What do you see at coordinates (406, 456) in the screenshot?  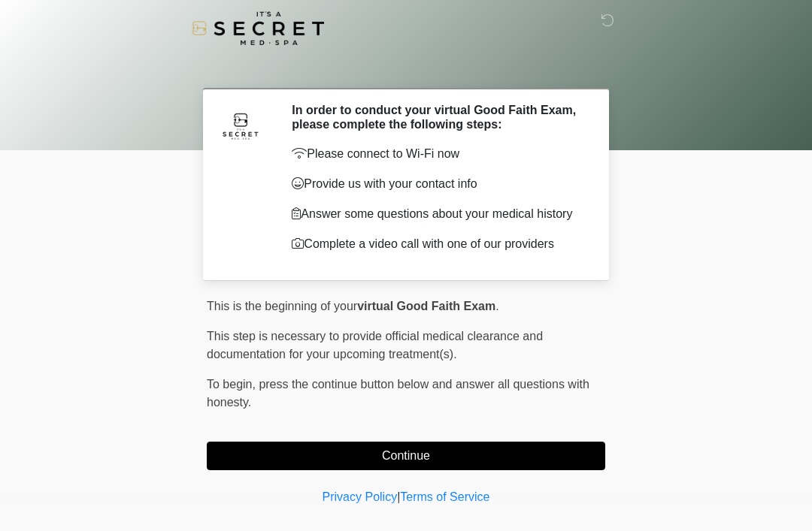 I see `button: Continue` at bounding box center [406, 456].